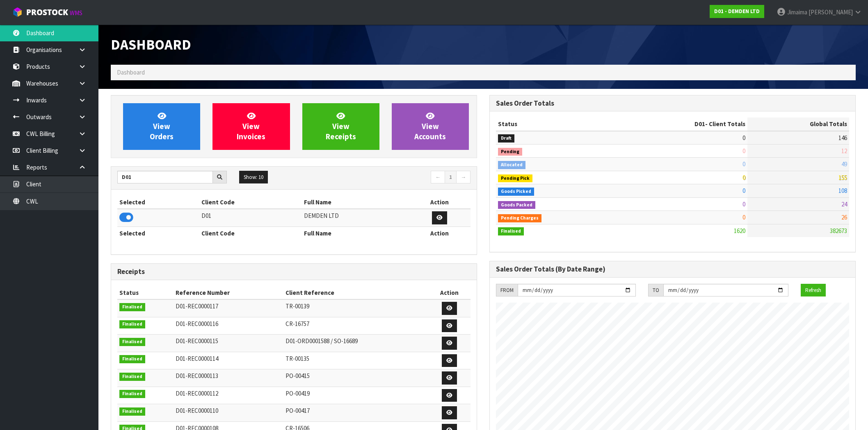  I want to click on span: PO-00419, so click(297, 394).